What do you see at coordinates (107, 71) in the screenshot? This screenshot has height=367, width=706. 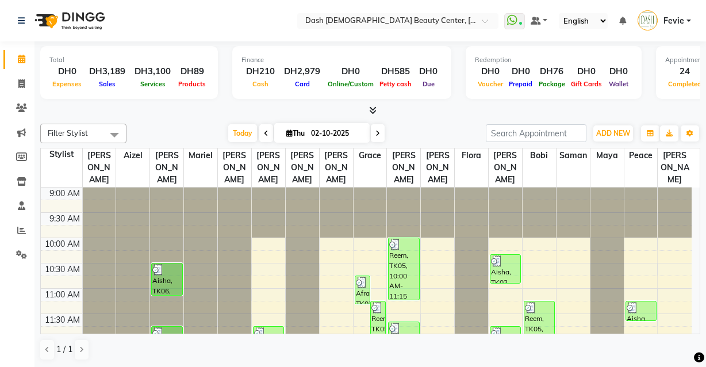 I see `div: DH3,189` at bounding box center [107, 71].